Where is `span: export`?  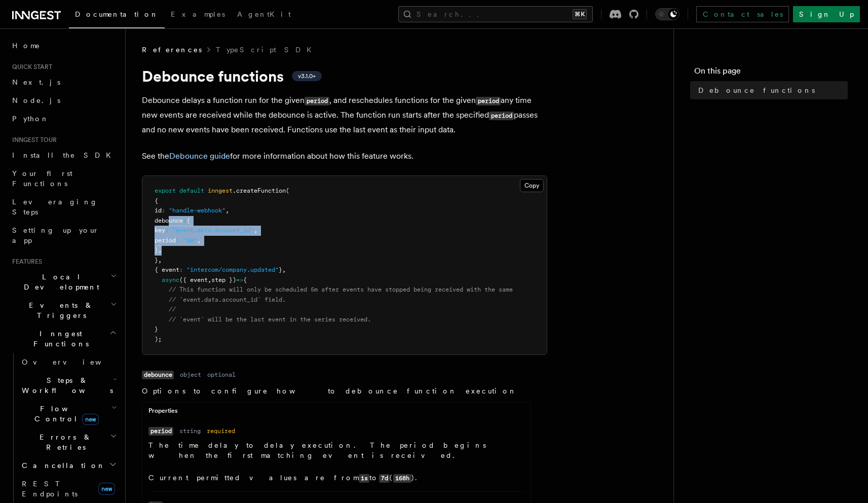
span: export is located at coordinates (165, 190).